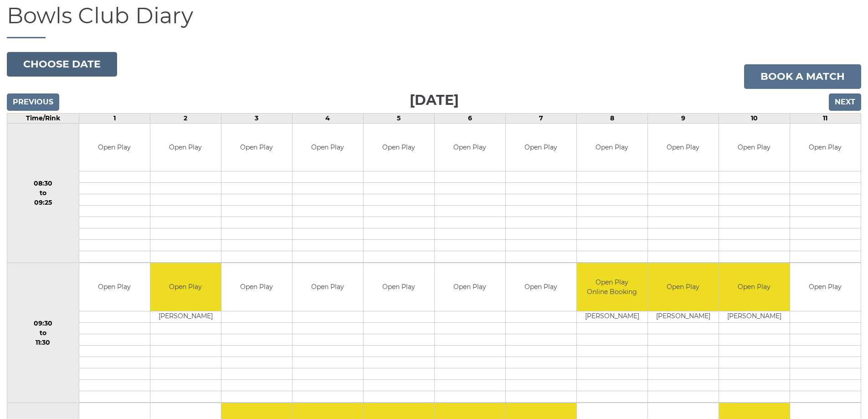 The width and height of the screenshot is (868, 419). Describe the element at coordinates (803, 77) in the screenshot. I see `a: Book a match` at that location.